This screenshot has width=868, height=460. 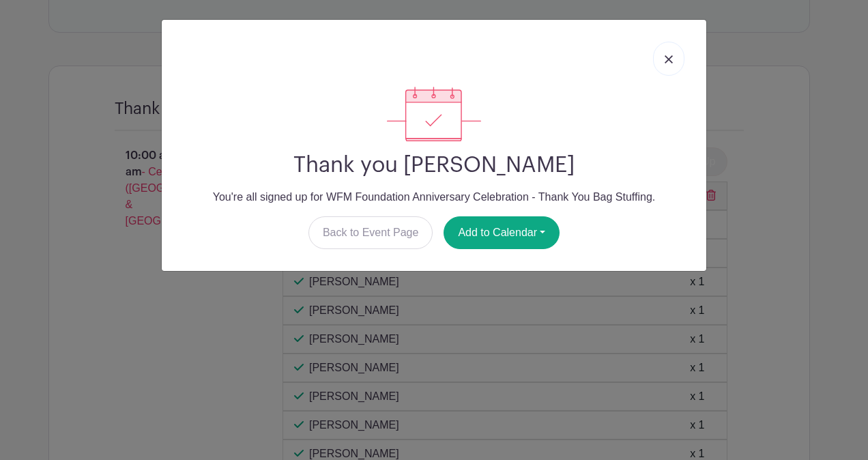 What do you see at coordinates (434, 114) in the screenshot?
I see `img: signup_complete-c468d5dda3e2740ee63a24cb0ba0d3ce5d8a4ecd24259e683200fb1569d990c8.svg` at bounding box center [434, 114].